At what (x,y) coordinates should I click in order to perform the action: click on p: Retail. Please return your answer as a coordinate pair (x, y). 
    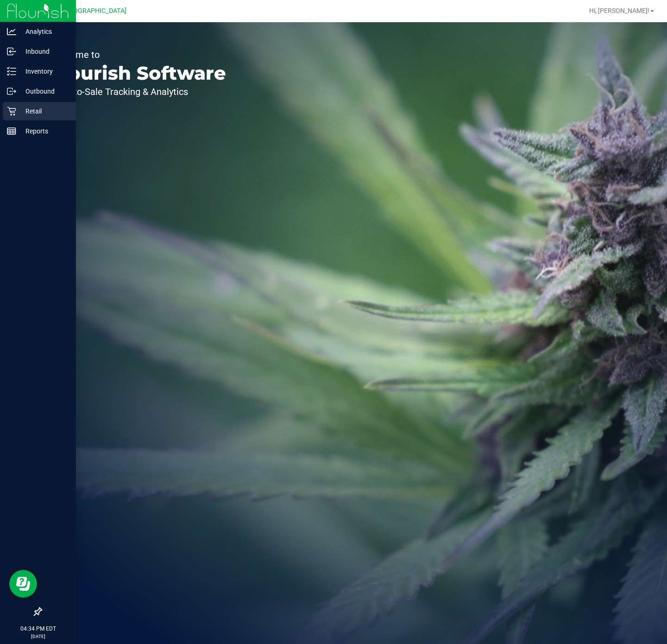
    Looking at the image, I should click on (44, 111).